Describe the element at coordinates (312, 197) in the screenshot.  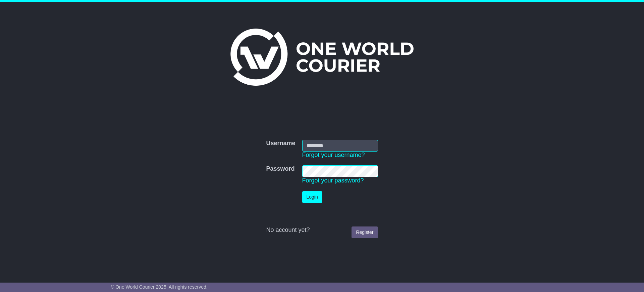
I see `button: Login` at that location.